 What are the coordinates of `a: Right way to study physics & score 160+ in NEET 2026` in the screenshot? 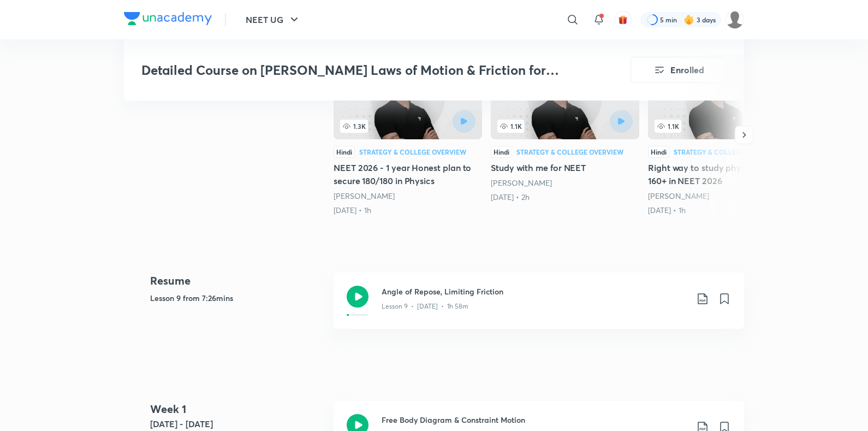 It's located at (723, 135).